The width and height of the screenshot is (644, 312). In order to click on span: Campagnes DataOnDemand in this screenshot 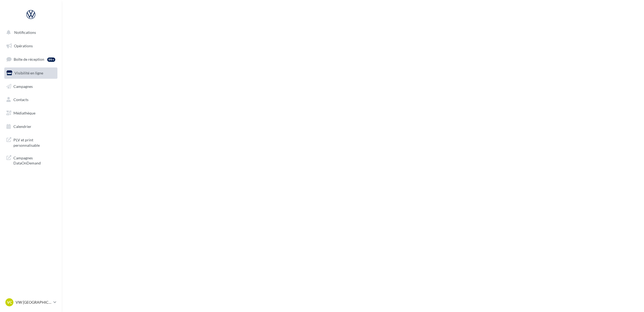, I will do `click(34, 160)`.